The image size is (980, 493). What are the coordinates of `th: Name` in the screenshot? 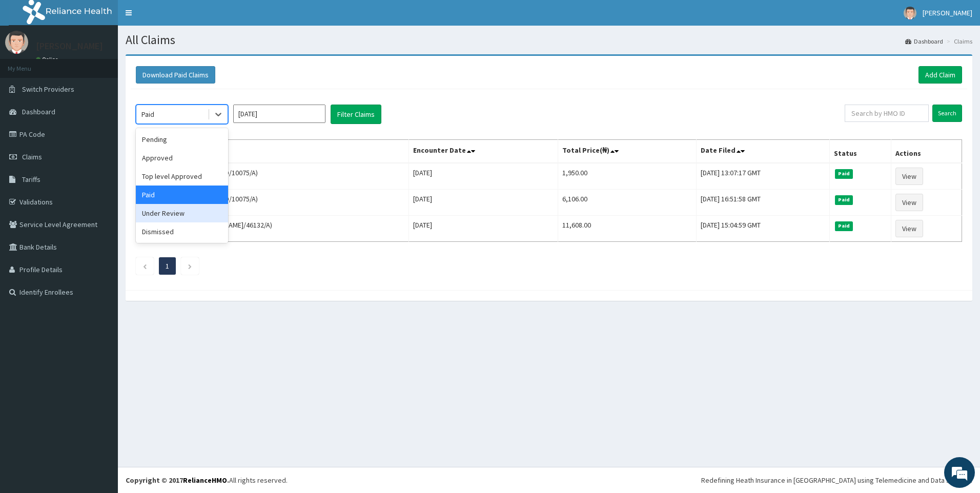 It's located at (272, 152).